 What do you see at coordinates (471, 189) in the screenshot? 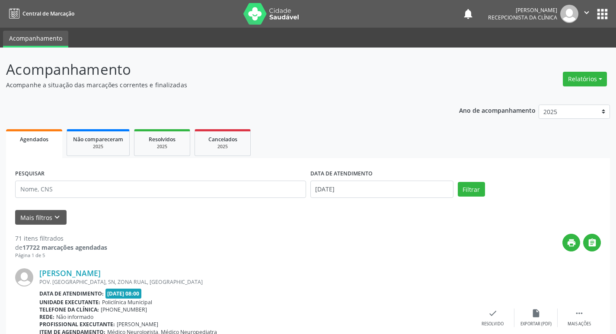
I see `button: Filtrar` at bounding box center [471, 189].